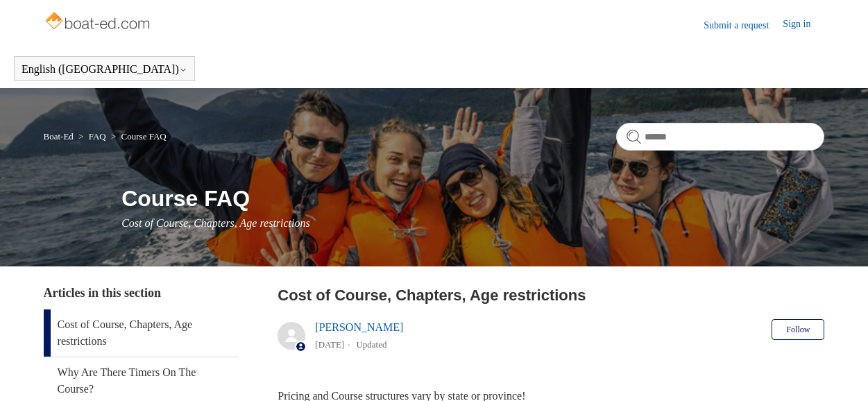 The image size is (868, 401). I want to click on input: Search, so click(721, 137).